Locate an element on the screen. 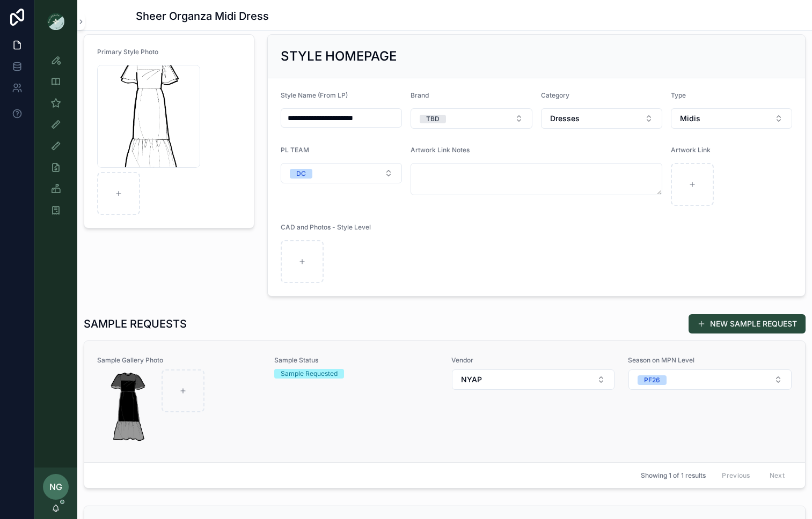  button: NEW SAMPLE REQUEST is located at coordinates (747, 324).